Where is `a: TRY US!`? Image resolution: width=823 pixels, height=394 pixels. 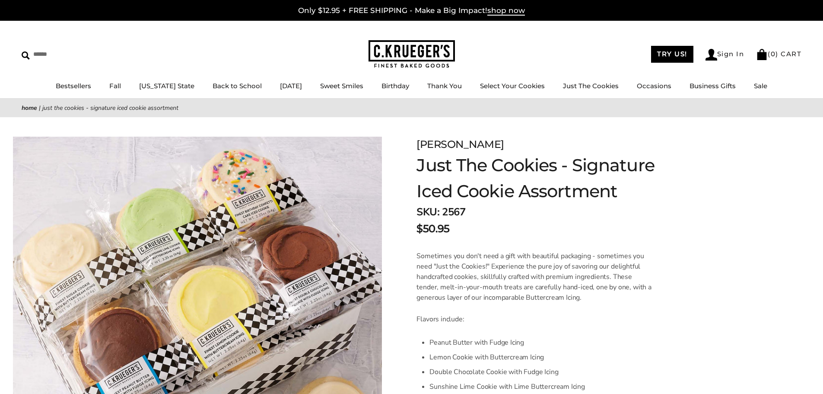
a: TRY US! is located at coordinates (672, 54).